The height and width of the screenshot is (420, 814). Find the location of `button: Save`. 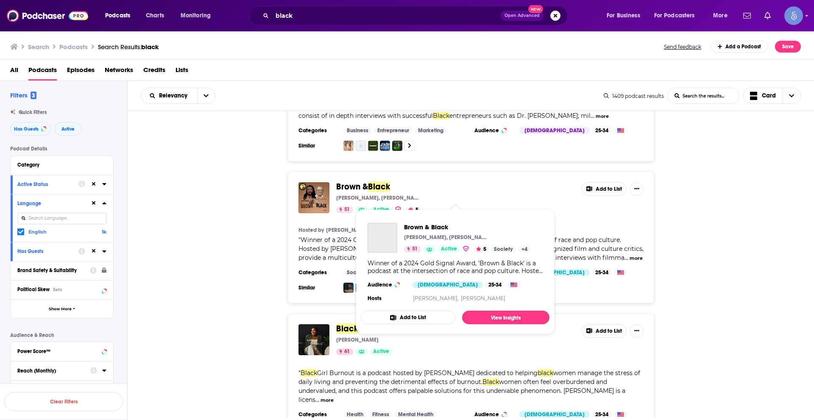

button: Save is located at coordinates (788, 47).